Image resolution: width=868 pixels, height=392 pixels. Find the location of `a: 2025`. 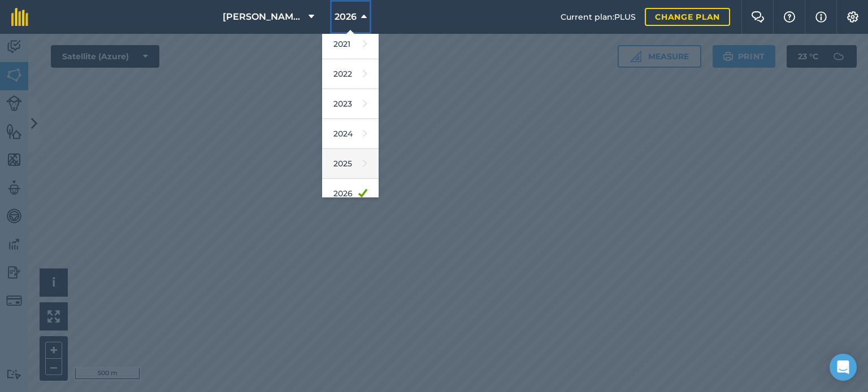

a: 2025 is located at coordinates (351, 164).